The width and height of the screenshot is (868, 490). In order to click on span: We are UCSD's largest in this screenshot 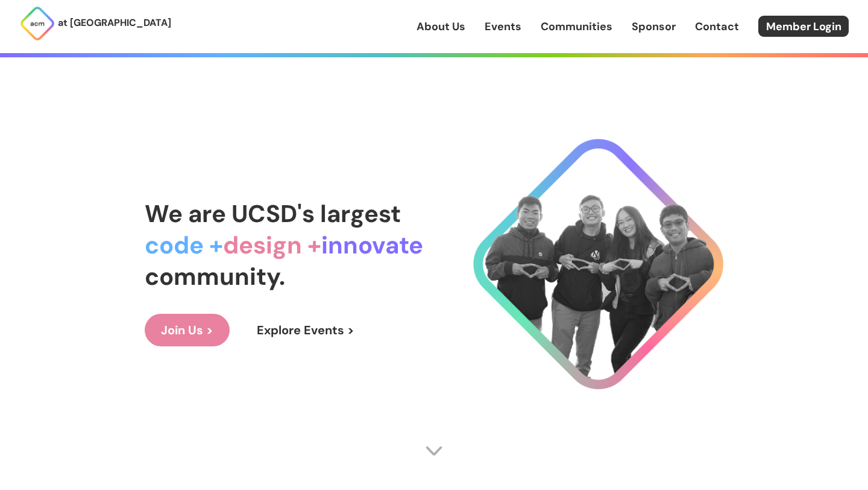, I will do `click(273, 213)`.